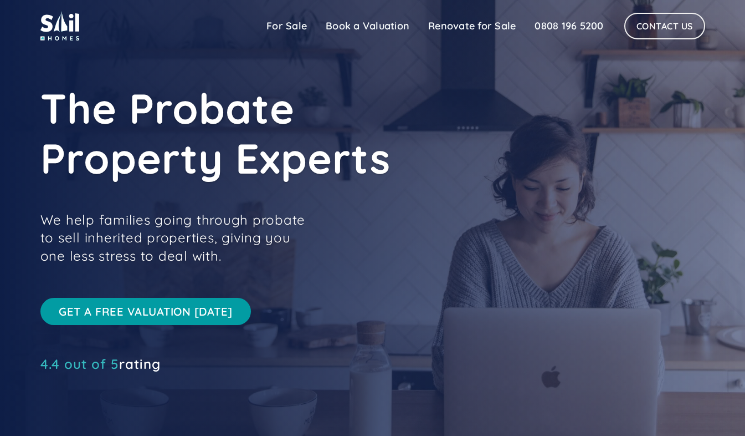  Describe the element at coordinates (100, 363) in the screenshot. I see `div: rating` at that location.